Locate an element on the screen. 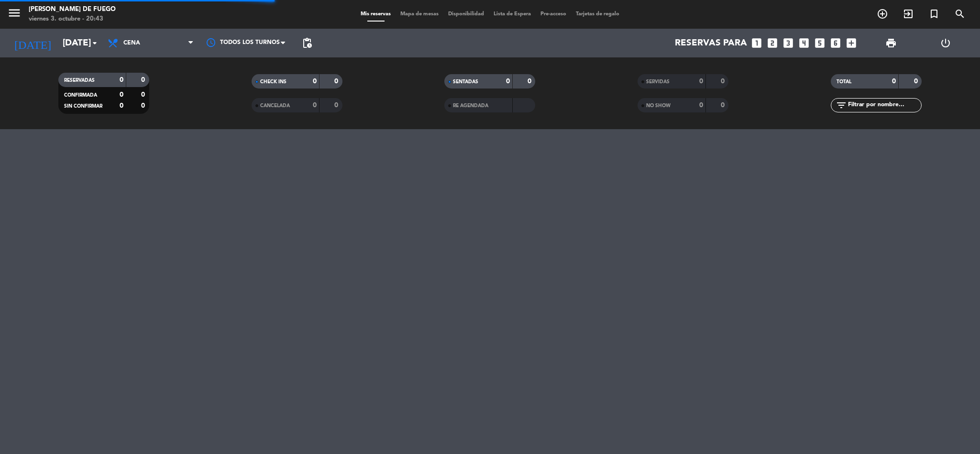 The width and height of the screenshot is (980, 454). span: Reservas para is located at coordinates (711, 43).